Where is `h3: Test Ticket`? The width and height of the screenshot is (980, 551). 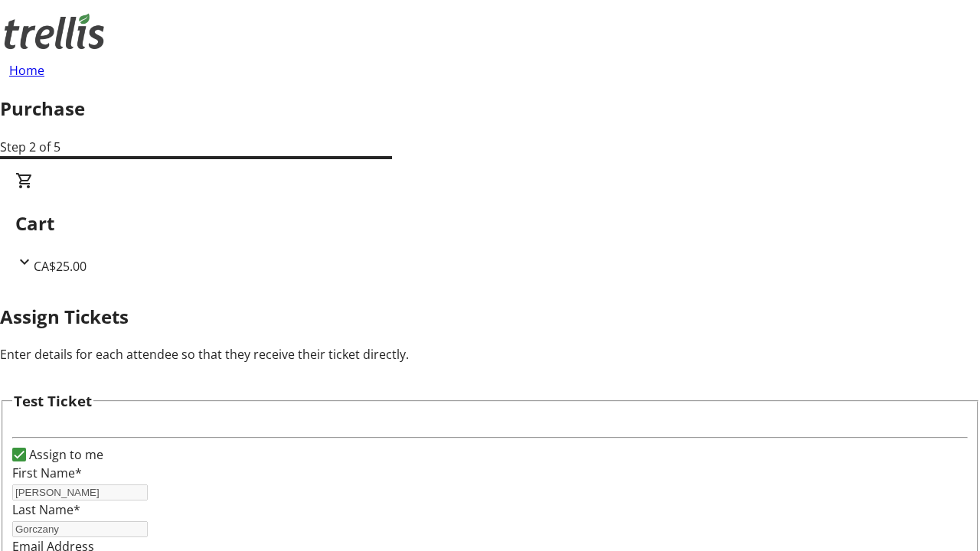
h3: Test Ticket is located at coordinates (53, 401).